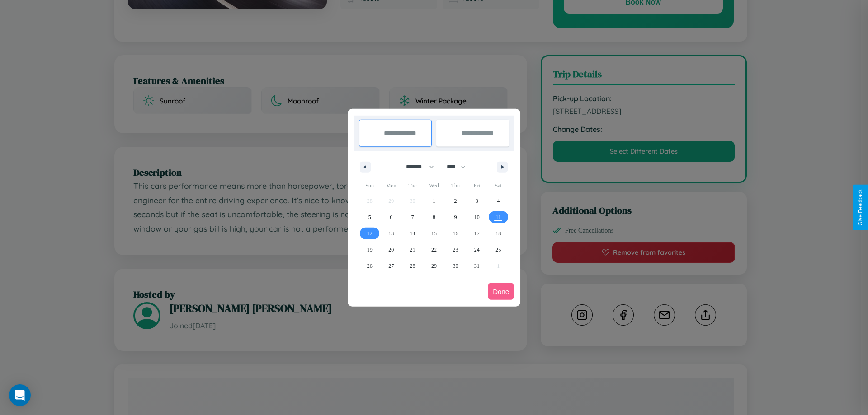  Describe the element at coordinates (412, 250) in the screenshot. I see `button: 21` at that location.